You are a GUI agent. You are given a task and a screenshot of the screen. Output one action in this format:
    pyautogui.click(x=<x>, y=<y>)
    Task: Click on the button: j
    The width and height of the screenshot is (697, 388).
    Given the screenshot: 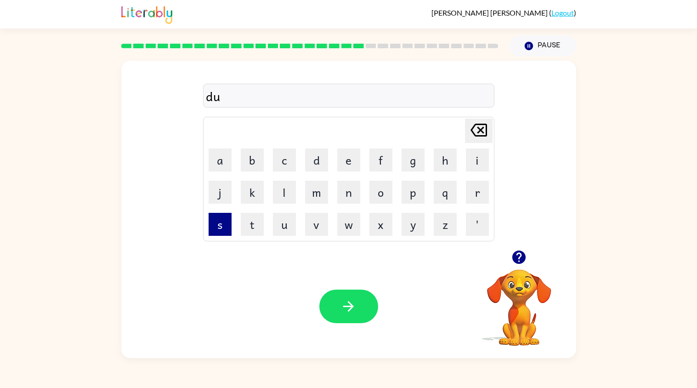 What is the action you would take?
    pyautogui.click(x=220, y=192)
    